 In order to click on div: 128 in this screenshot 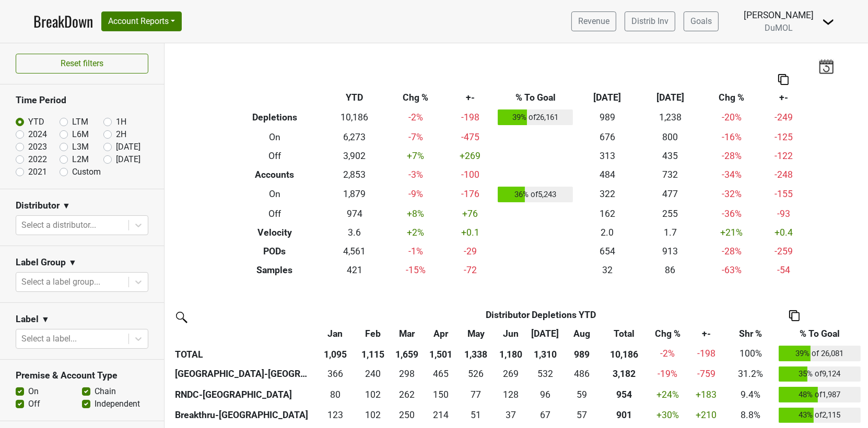, I will do `click(511, 395)`.